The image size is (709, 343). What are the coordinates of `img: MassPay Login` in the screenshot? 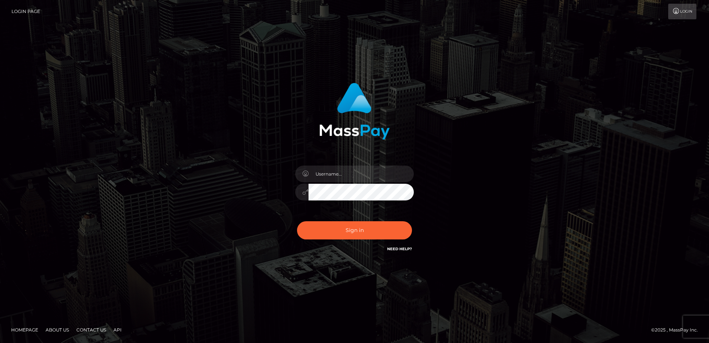 It's located at (354, 111).